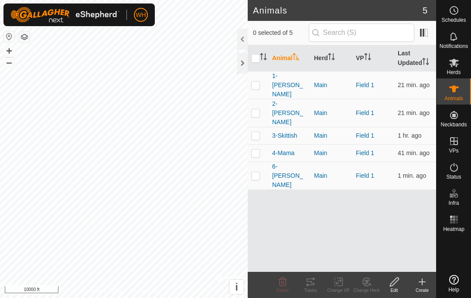 The image size is (471, 298). What do you see at coordinates (145, 291) in the screenshot?
I see `a: Contact Us` at bounding box center [145, 291].